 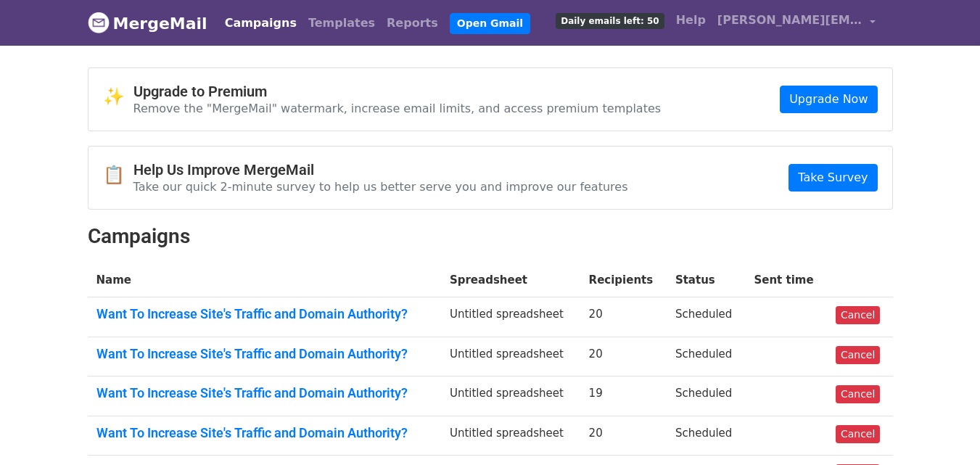 I want to click on th: Sent time, so click(x=786, y=280).